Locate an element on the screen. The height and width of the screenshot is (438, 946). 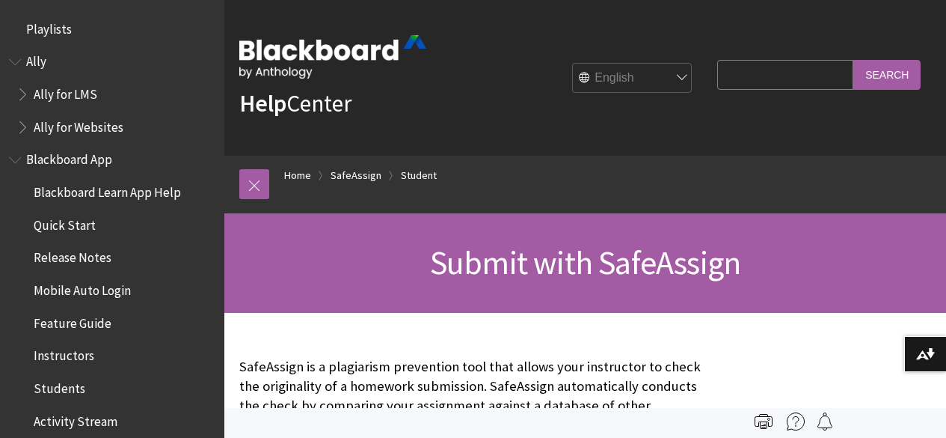
input: Search is located at coordinates (887, 74).